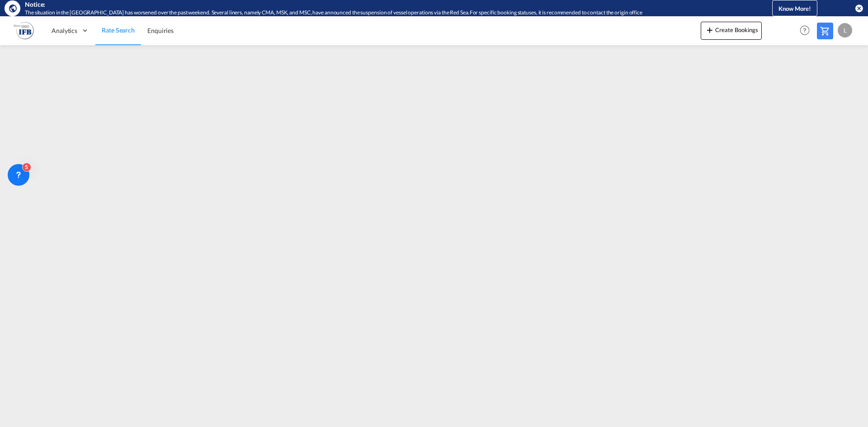  What do you see at coordinates (804, 30) in the screenshot?
I see `span: Help` at bounding box center [804, 30].